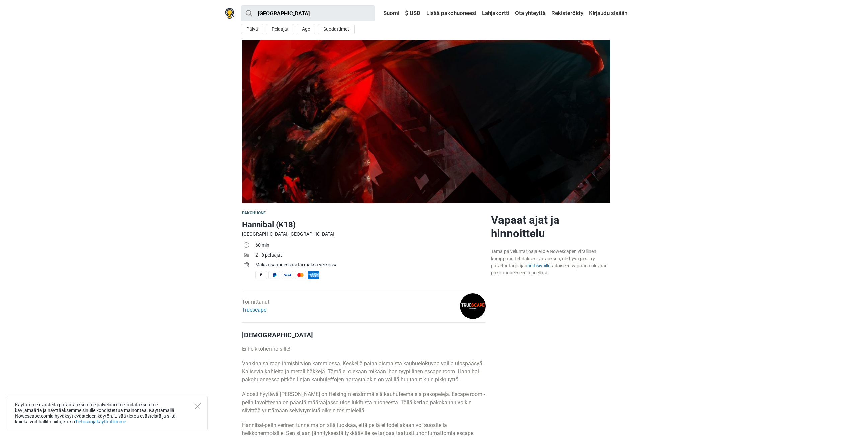 Image resolution: width=852 pixels, height=437 pixels. What do you see at coordinates (100, 421) in the screenshot?
I see `a: Tietosuojakäytäntömme` at bounding box center [100, 421].